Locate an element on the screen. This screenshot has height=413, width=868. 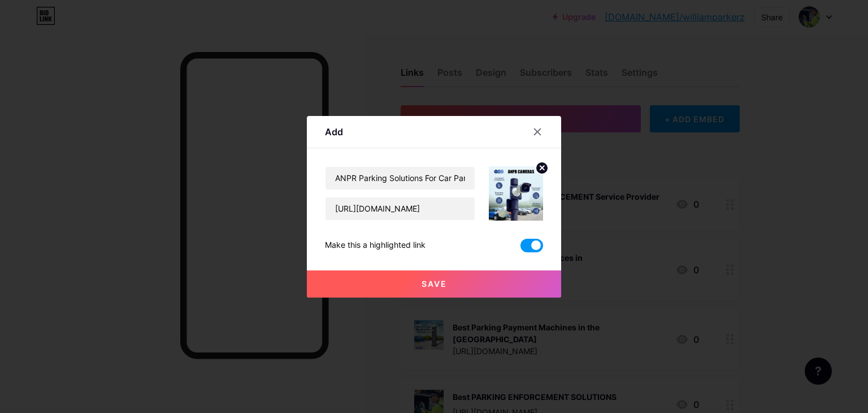
input: URL is located at coordinates (400, 209).